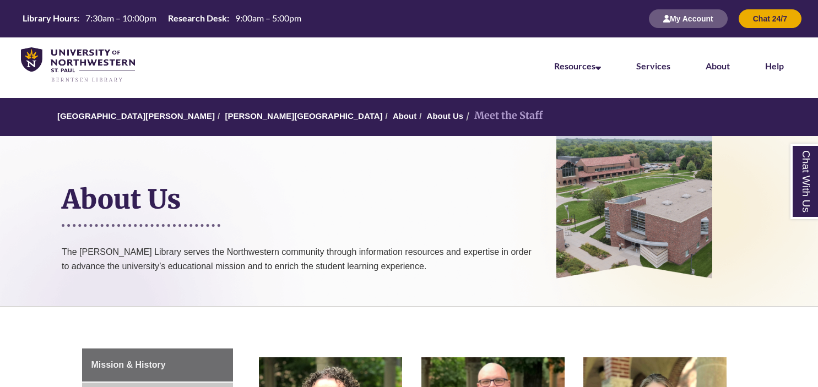  Describe the element at coordinates (301, 180) in the screenshot. I see `h1: About Us` at that location.